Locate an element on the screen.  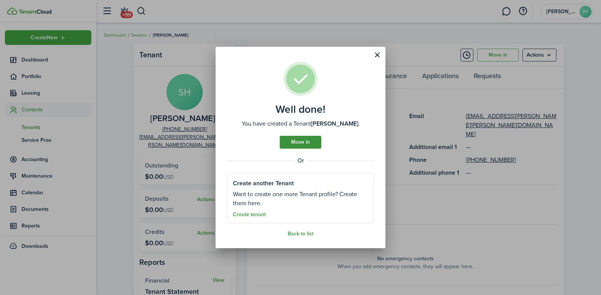
well-done-title: Well done! is located at coordinates (300, 109).